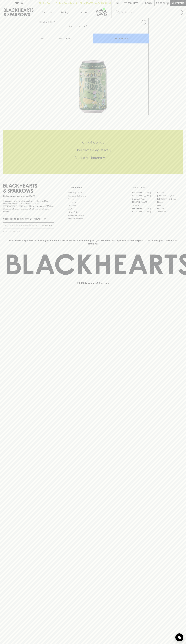 The width and height of the screenshot is (186, 644). I want to click on a: Geelong, so click(170, 206).